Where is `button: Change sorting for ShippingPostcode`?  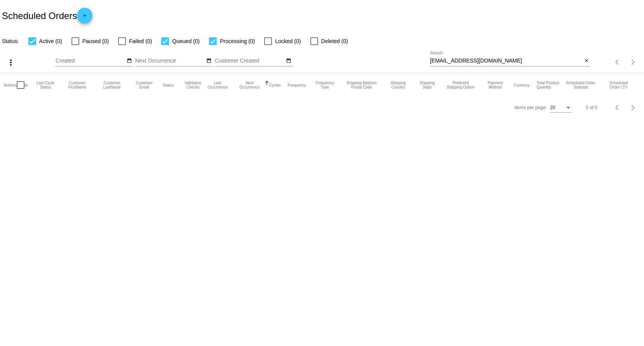
button: Change sorting for ShippingPostcode is located at coordinates (362, 85).